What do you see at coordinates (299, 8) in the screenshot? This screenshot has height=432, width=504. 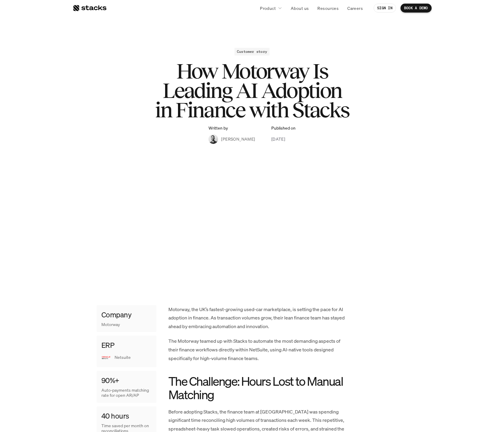 I see `p: About us` at bounding box center [299, 8].